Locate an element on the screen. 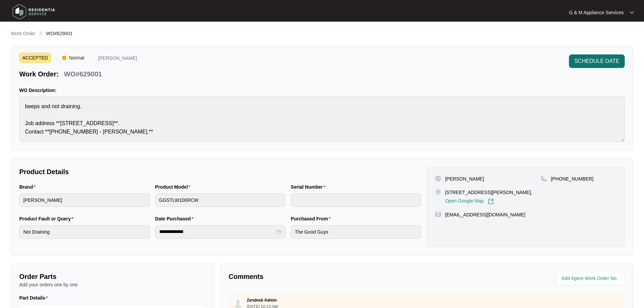  span: ACCEPTED is located at coordinates (35, 58).